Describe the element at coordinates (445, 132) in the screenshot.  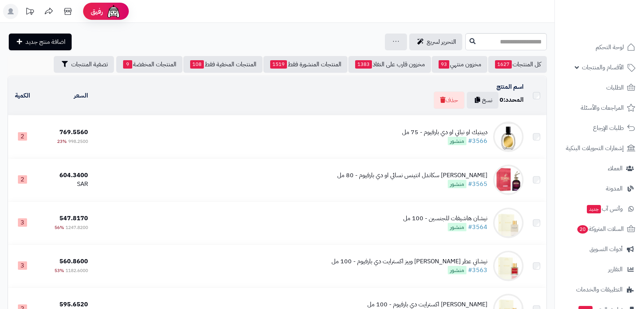
I see `div: ديبتيك او نباتي او دي بارفيوم - 75 مل` at that location.